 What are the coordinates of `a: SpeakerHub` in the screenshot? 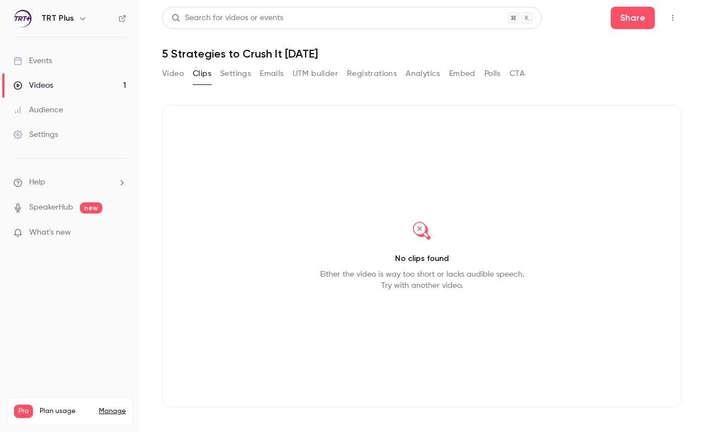 It's located at (51, 207).